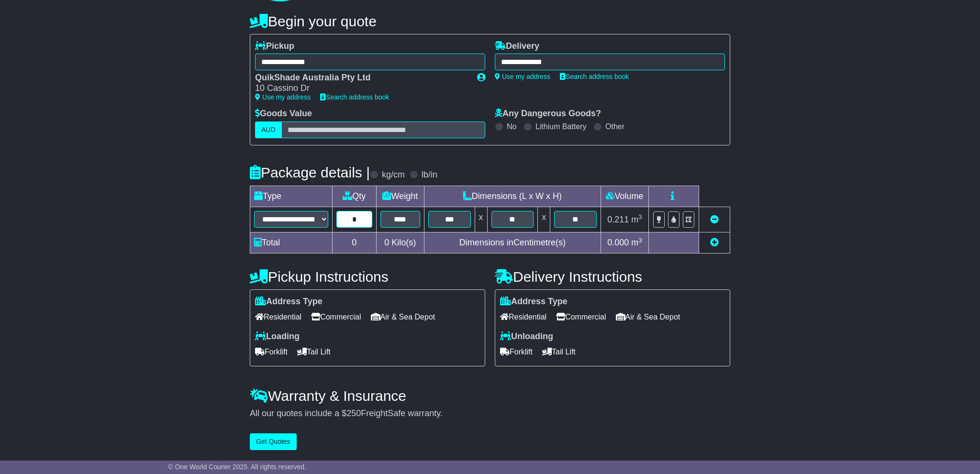  Describe the element at coordinates (561, 126) in the screenshot. I see `label: Lithium Battery` at that location.